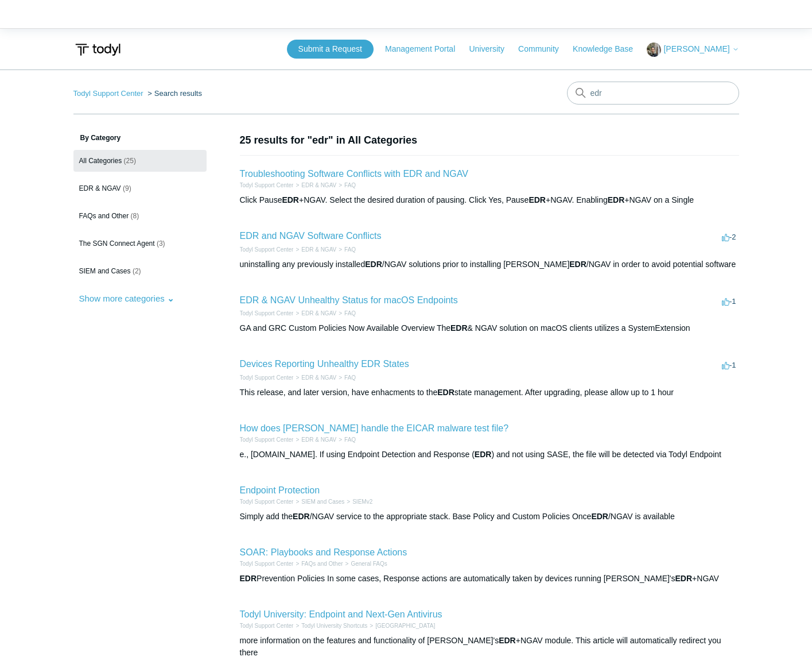 The height and width of the screenshot is (672, 812). Describe the element at coordinates (311, 236) in the screenshot. I see `a: EDR and NGAV Software Conflicts` at that location.